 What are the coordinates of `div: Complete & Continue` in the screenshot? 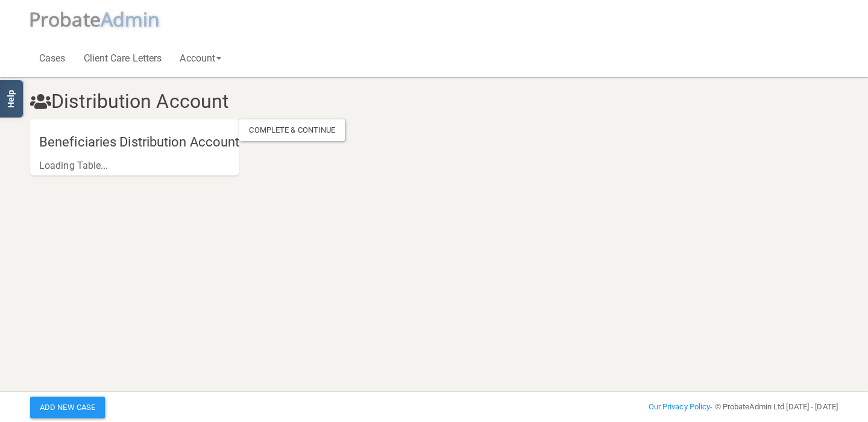 It's located at (291, 130).